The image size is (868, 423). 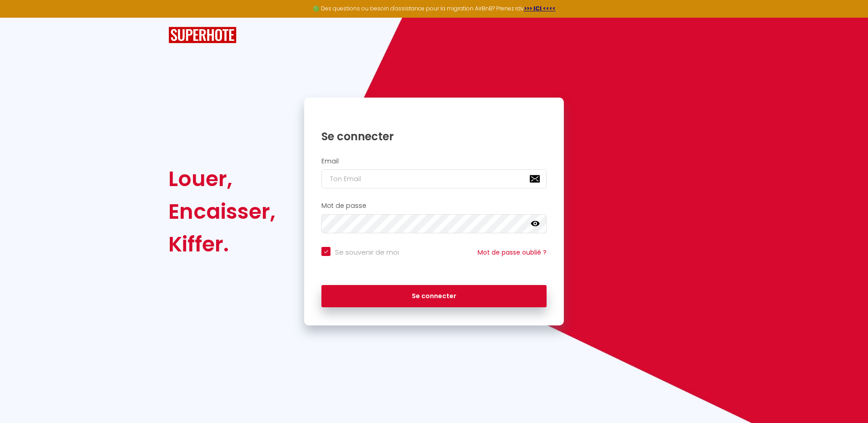 What do you see at coordinates (540, 8) in the screenshot?
I see `strong: >>> ICI <<<<` at bounding box center [540, 8].